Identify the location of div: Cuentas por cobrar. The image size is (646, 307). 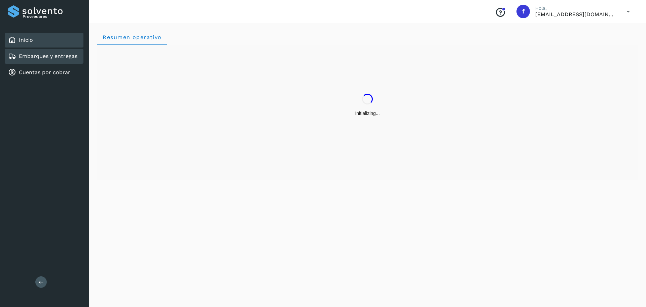
(44, 72).